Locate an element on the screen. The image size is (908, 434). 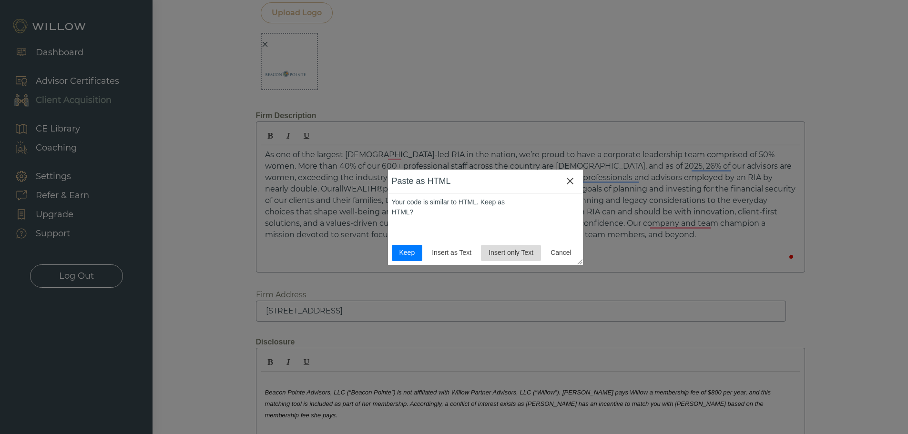
button: Keep is located at coordinates (407, 253).